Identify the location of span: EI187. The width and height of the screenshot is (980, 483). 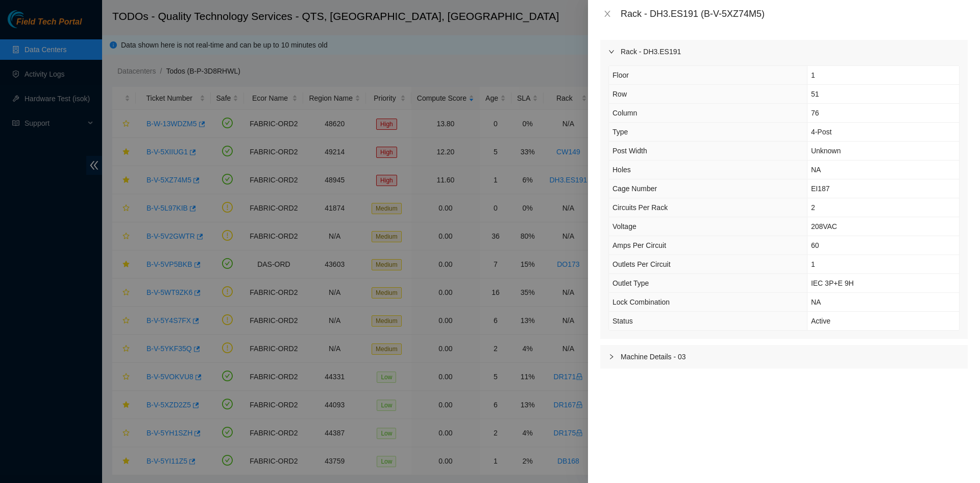
(820, 189).